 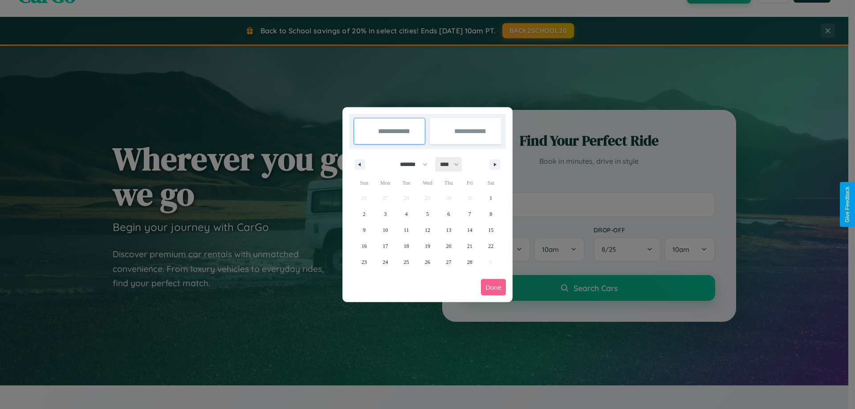 I want to click on button: 14, so click(x=469, y=230).